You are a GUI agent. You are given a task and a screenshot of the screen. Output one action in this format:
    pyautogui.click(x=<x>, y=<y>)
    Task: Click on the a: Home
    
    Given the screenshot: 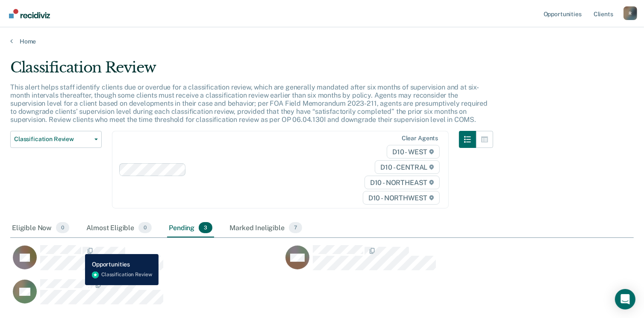 What is the action you would take?
    pyautogui.click(x=322, y=42)
    